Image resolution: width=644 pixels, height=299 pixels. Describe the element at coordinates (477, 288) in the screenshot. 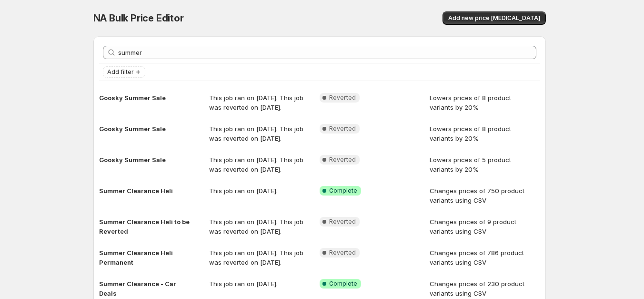

I see `span: Changes prices of 230 product variants using CSV` at that location.